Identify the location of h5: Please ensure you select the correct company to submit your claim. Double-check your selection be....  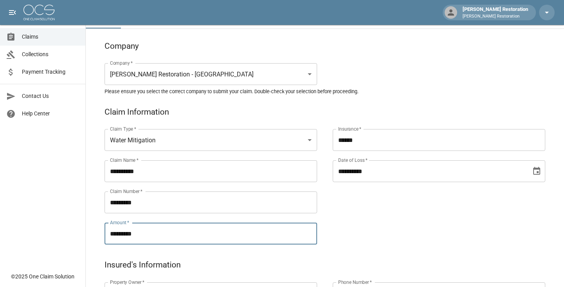
(325, 91).